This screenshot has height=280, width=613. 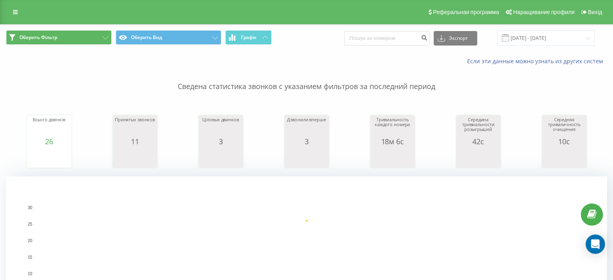 I want to click on div: Открытый Интерком Мессенджер, so click(x=595, y=244).